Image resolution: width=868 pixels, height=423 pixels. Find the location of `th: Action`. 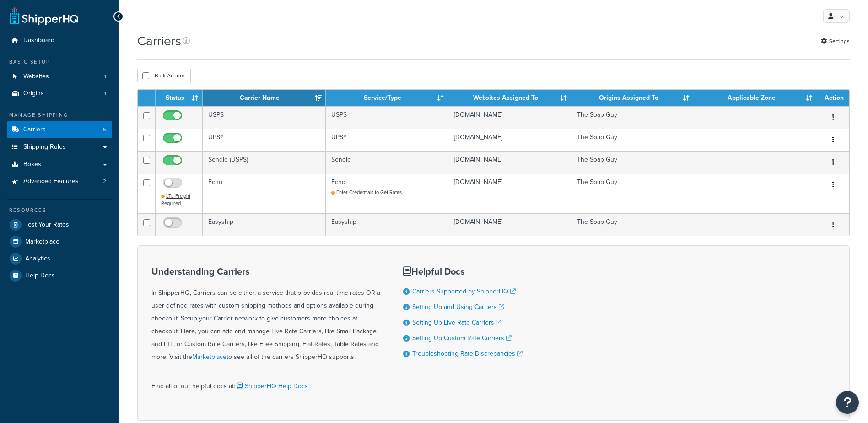

th: Action is located at coordinates (833, 98).